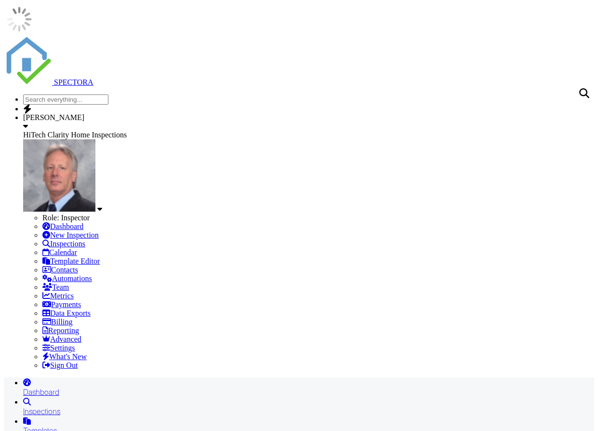 Image resolution: width=598 pixels, height=431 pixels. I want to click on a: Metrics, so click(58, 295).